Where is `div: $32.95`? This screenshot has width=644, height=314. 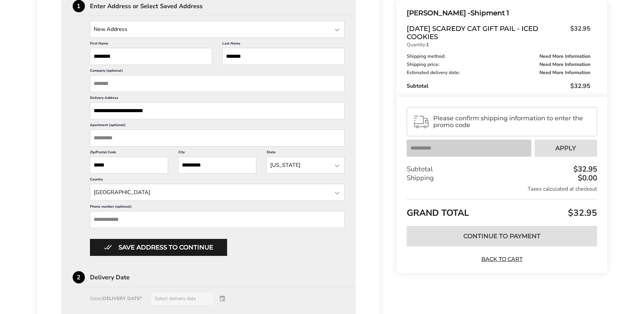 div: $32.95 is located at coordinates (584, 169).